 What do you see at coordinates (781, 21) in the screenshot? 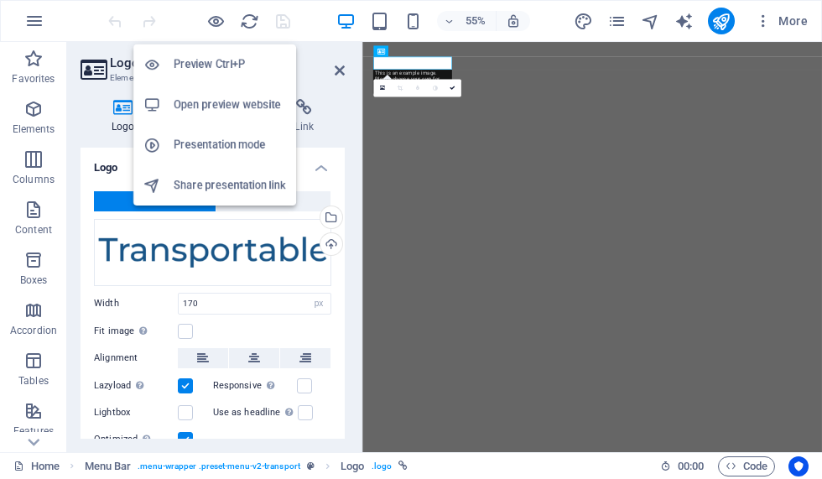
I see `span: More` at bounding box center [781, 21].